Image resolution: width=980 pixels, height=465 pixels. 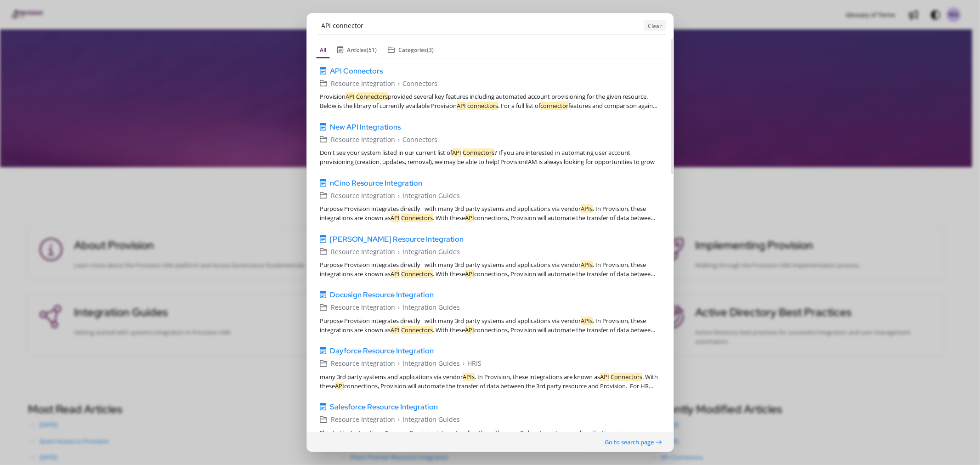 What do you see at coordinates (489, 157) in the screenshot?
I see `div: Don't see your system listed in our current list of ? If you are interested in automating user ac...` at bounding box center [489, 157].